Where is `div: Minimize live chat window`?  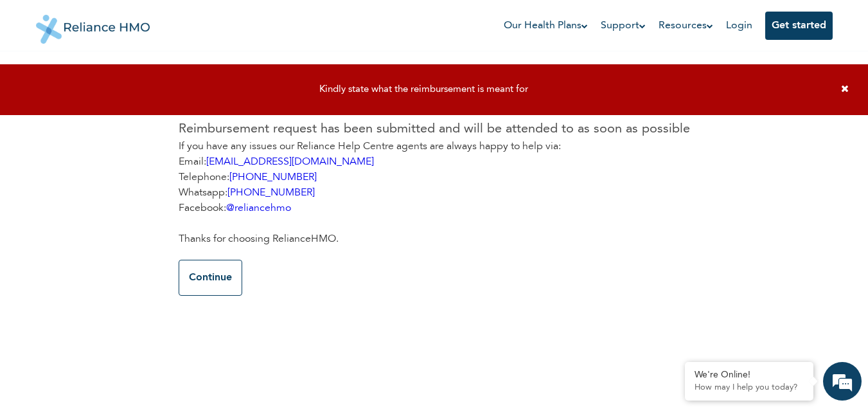 div: Minimize live chat window is located at coordinates (226, 22).